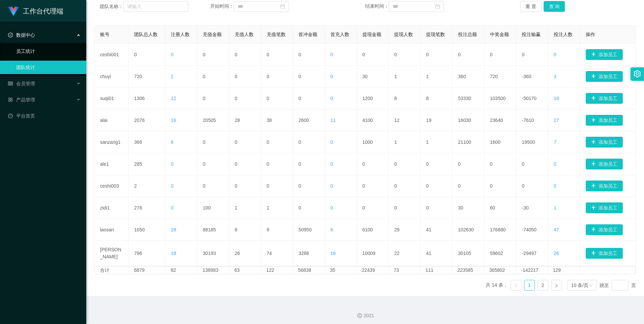  Describe the element at coordinates (437, 253) in the screenshot. I see `td: 41` at that location.